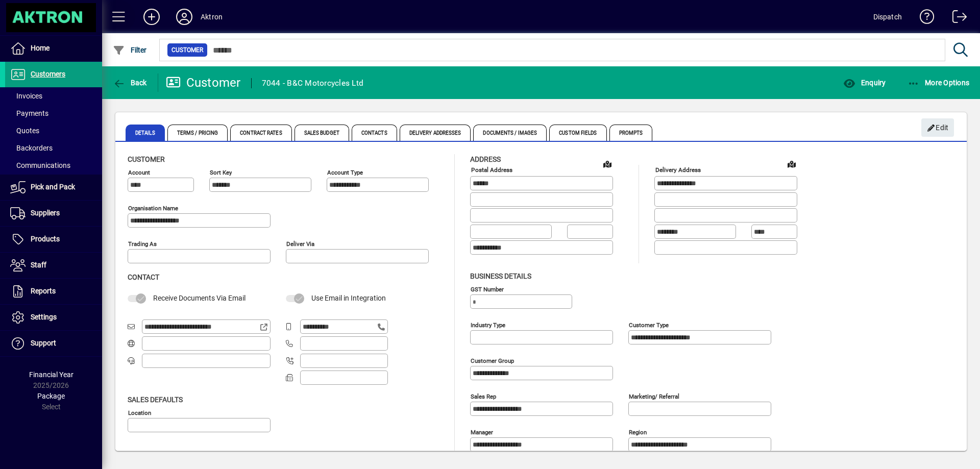  Describe the element at coordinates (44, 317) in the screenshot. I see `span: Settings` at that location.